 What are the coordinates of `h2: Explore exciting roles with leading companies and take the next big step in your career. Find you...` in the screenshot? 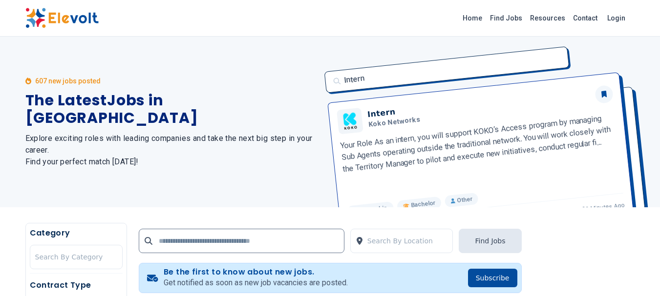 It's located at (172, 150).